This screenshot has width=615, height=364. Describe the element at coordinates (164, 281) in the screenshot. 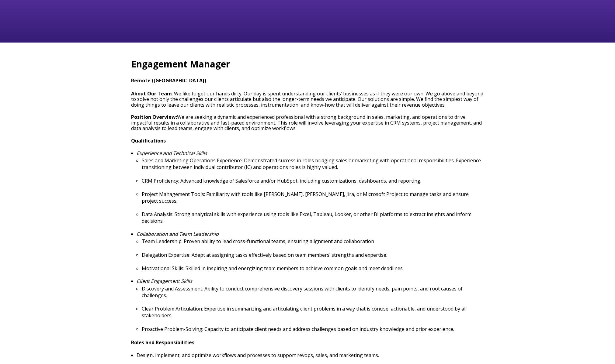

I see `em: Client Engagement Skills` at that location.